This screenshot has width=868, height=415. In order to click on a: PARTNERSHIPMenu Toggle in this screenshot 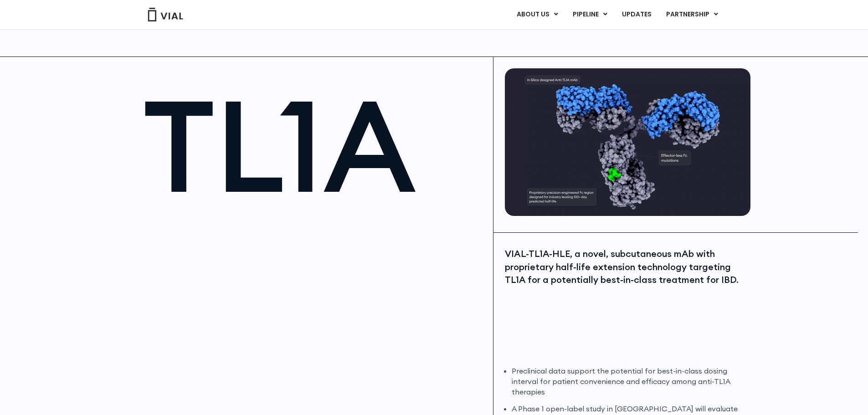, I will do `click(692, 15)`.